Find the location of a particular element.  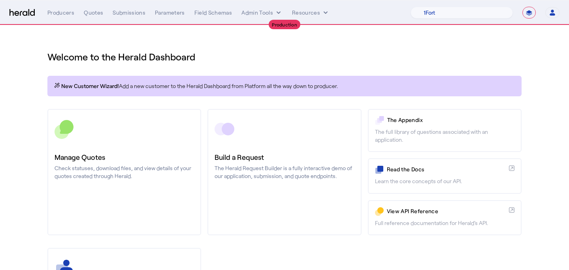

button: Resources dropdown menu is located at coordinates (311, 13).